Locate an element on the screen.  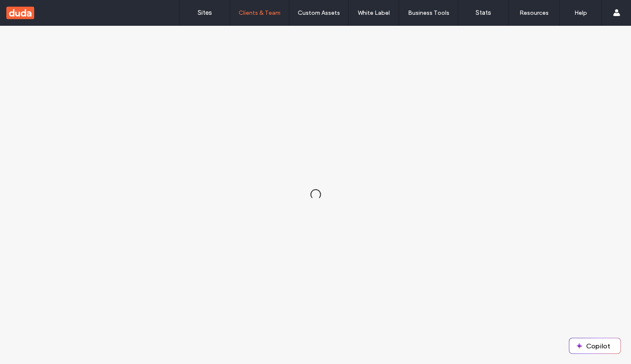
label: Clients & Team is located at coordinates (260, 12).